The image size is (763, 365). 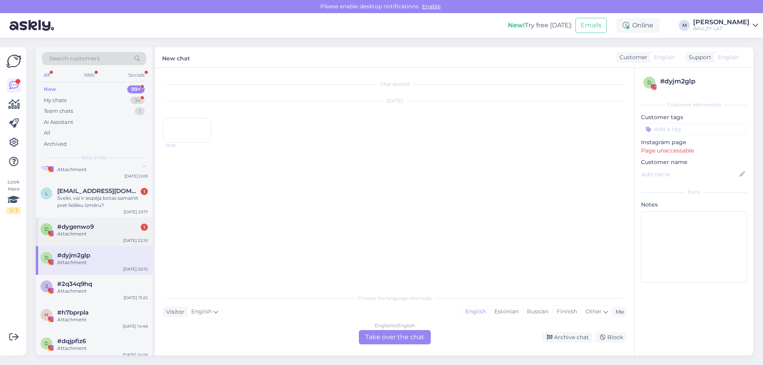 What do you see at coordinates (58, 111) in the screenshot?
I see `div: Team chats` at bounding box center [58, 111].